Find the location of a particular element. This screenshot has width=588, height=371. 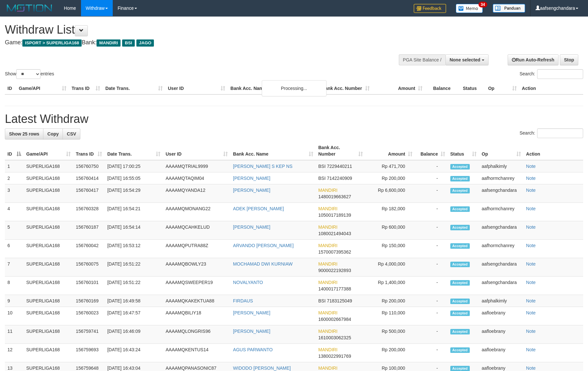

td: AAAAMQYANDA12 is located at coordinates (197, 193).